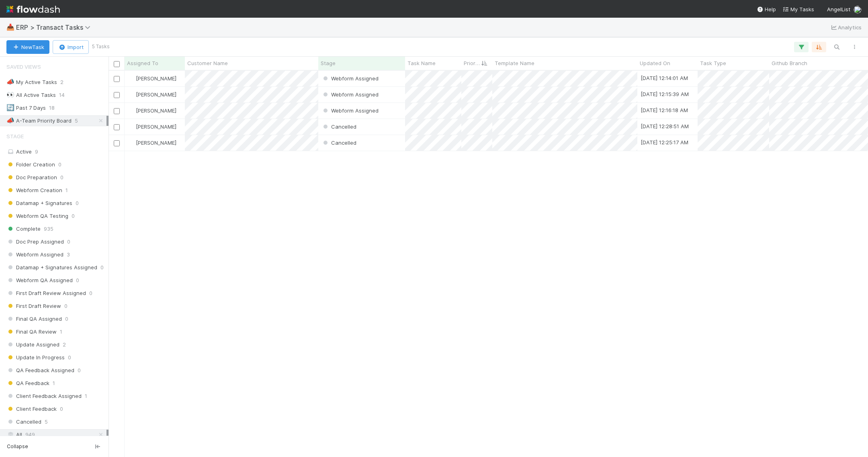 Image resolution: width=868 pixels, height=457 pixels. Describe the element at coordinates (69, 255) in the screenshot. I see `span: 3` at that location.